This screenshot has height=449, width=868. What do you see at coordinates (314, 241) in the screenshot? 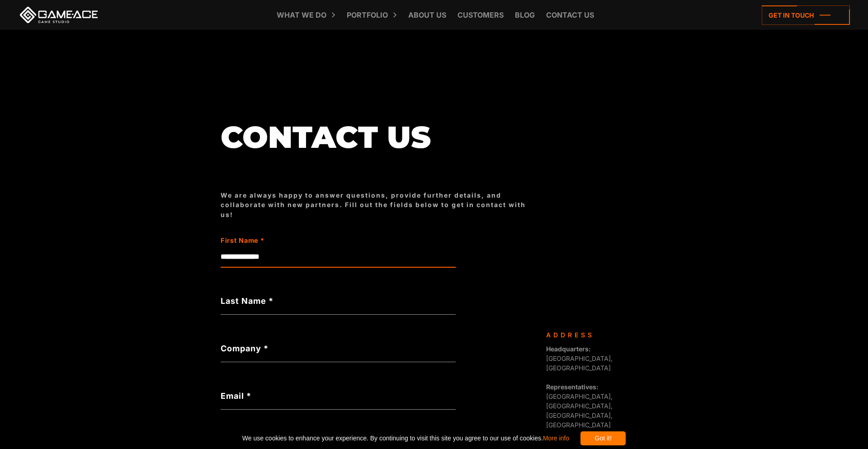
I see `label: First Name *` at bounding box center [314, 241].